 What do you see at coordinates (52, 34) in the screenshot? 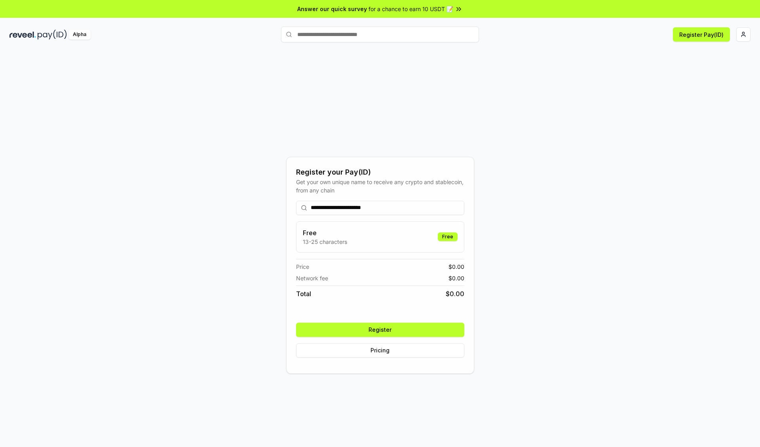
I see `img: pay_id` at bounding box center [52, 34].